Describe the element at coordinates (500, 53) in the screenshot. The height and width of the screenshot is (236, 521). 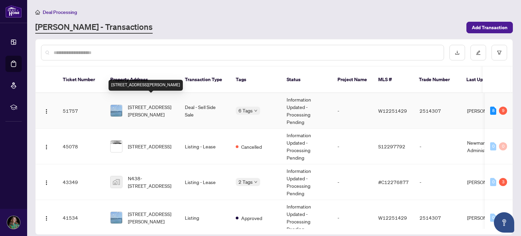
I see `button: filter` at that location.